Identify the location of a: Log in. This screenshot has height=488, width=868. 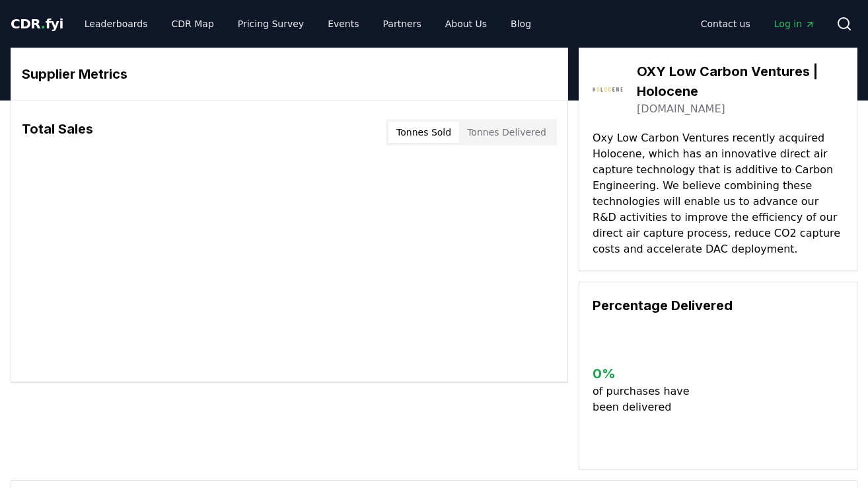
(795, 24).